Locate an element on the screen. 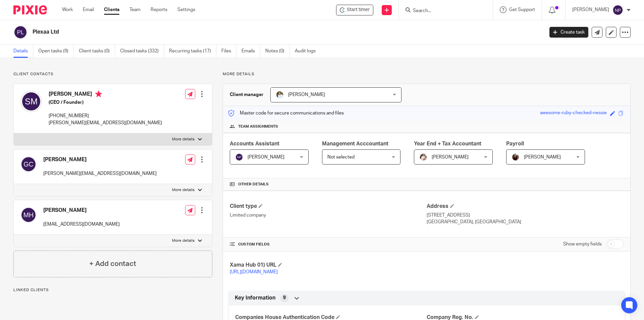 Image resolution: width=644 pixels, height=320 pixels. h4: CUSTOM FIELDS is located at coordinates (328, 244).